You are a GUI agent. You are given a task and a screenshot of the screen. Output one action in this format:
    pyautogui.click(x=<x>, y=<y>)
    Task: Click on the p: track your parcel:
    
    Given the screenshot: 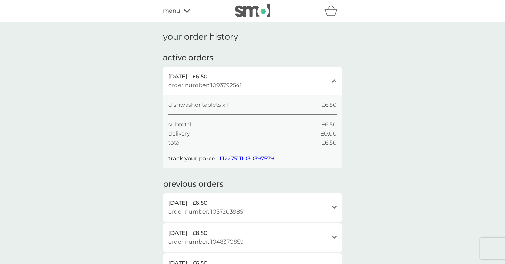 What is the action you would take?
    pyautogui.click(x=221, y=159)
    